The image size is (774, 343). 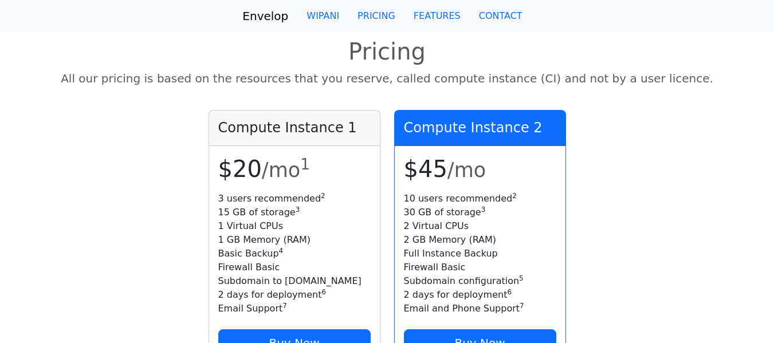 I want to click on li: 15 GB of storage, so click(x=294, y=213).